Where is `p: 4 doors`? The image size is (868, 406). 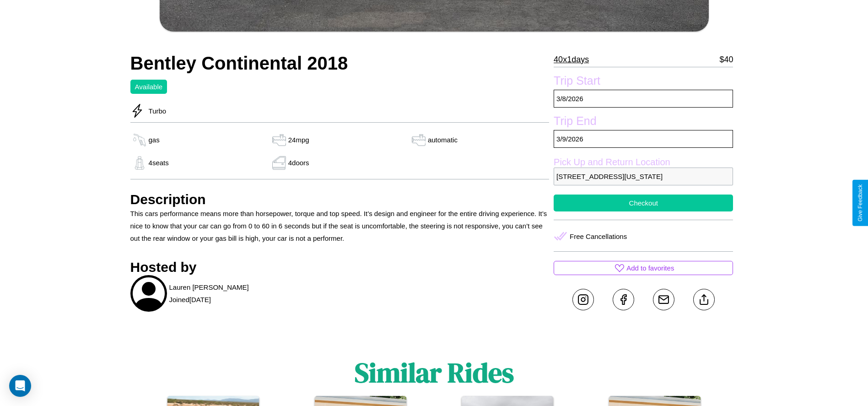
p: 4 doors is located at coordinates (299, 163).